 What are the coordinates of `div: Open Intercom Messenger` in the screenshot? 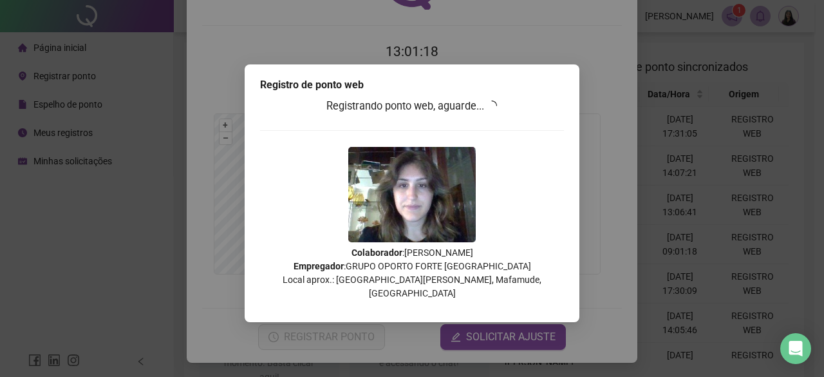 It's located at (796, 348).